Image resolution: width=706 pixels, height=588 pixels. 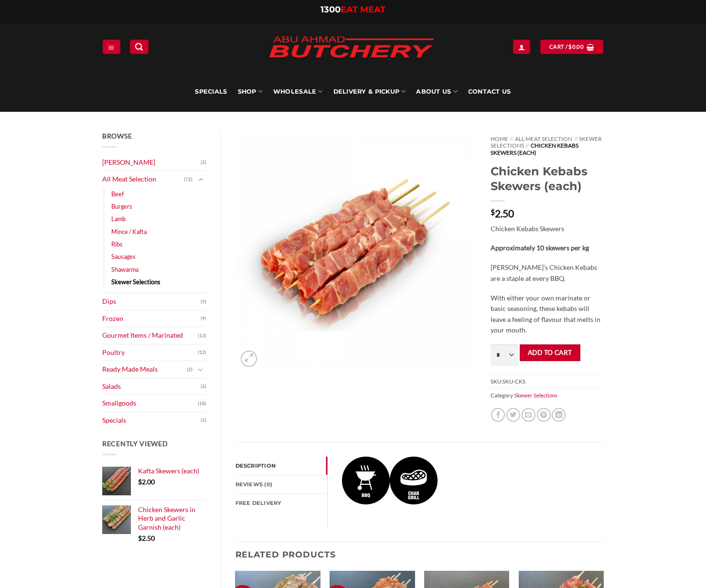 I want to click on bdi: 0.00, so click(x=576, y=47).